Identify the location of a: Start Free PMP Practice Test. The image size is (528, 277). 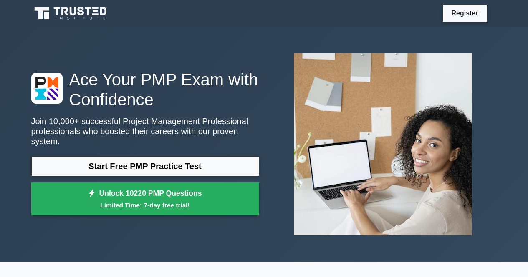
(145, 166).